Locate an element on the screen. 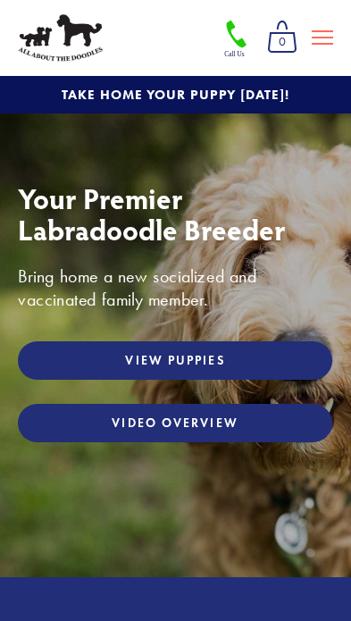  img: All About The Doodles is located at coordinates (60, 38).